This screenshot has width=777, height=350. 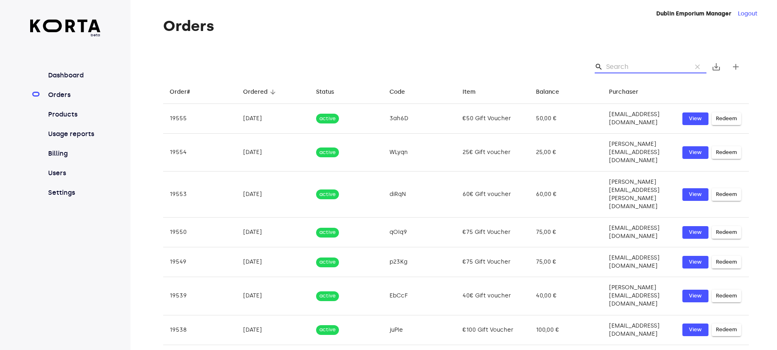 What do you see at coordinates (420, 330) in the screenshot?
I see `td: juPle` at bounding box center [420, 330].